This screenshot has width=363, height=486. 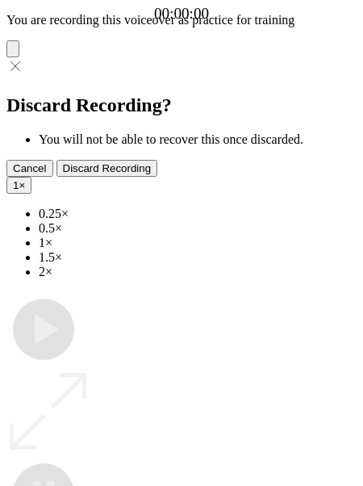 What do you see at coordinates (15, 185) in the screenshot?
I see `span: 1` at bounding box center [15, 185].